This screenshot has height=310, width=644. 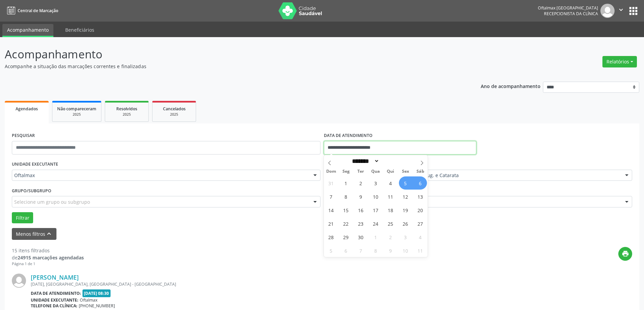 I want to click on span: Dom, so click(x=332, y=171).